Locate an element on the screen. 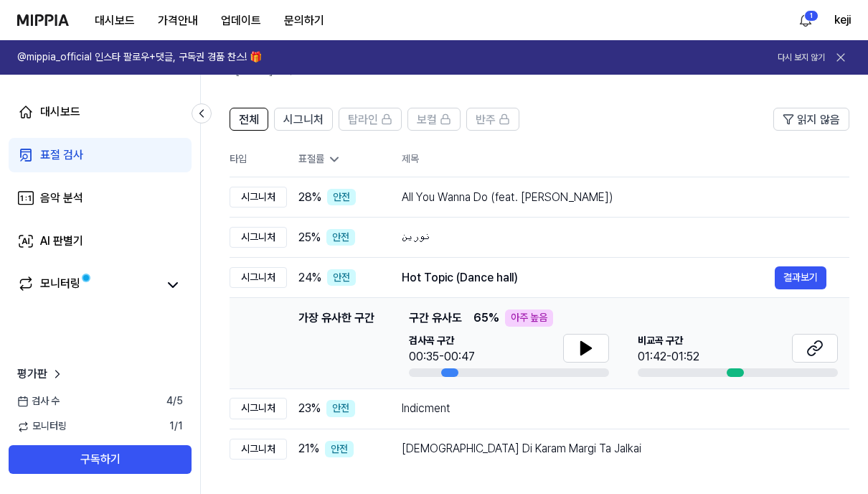  span: 검사 수 is located at coordinates (38, 401).